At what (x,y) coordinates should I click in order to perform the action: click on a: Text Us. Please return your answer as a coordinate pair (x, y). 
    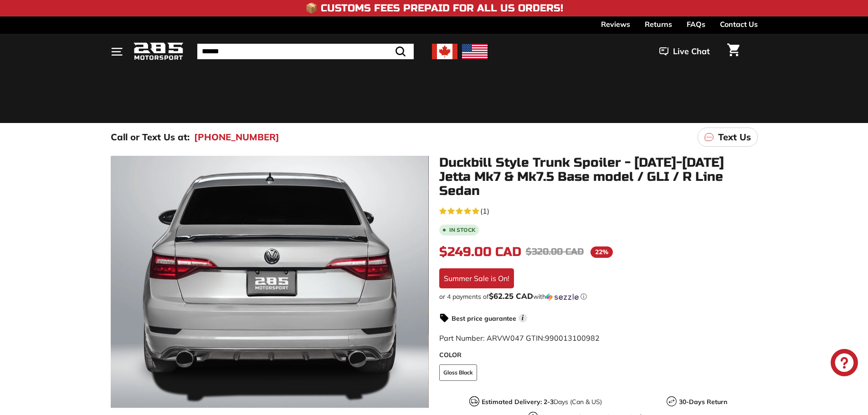
    Looking at the image, I should click on (728, 137).